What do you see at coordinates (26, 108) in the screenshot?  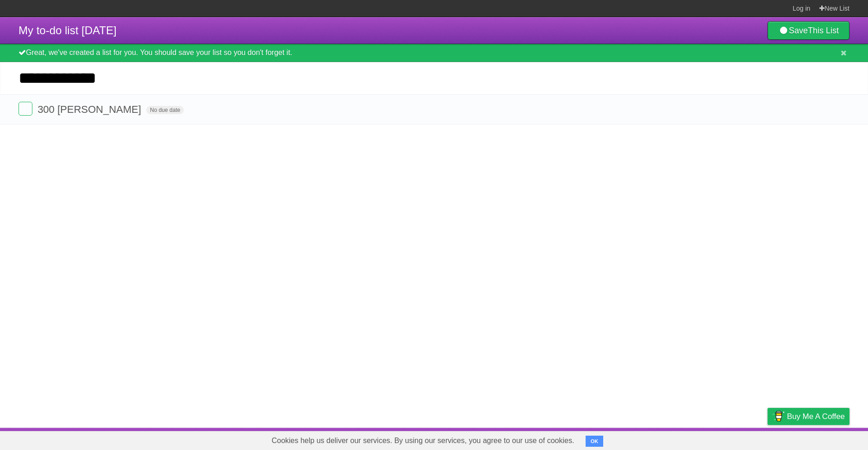 I see `label: Done` at bounding box center [26, 108].